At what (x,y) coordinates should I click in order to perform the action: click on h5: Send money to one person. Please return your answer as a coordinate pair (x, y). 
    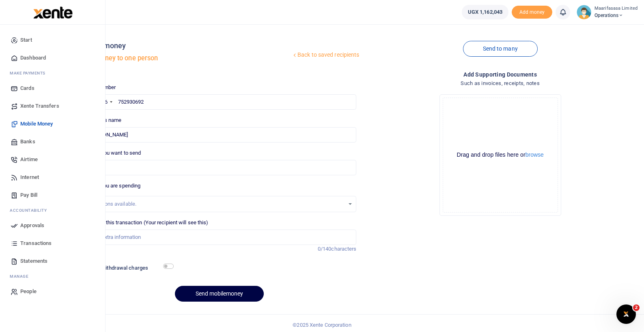
    Looking at the image, I should click on (185, 58).